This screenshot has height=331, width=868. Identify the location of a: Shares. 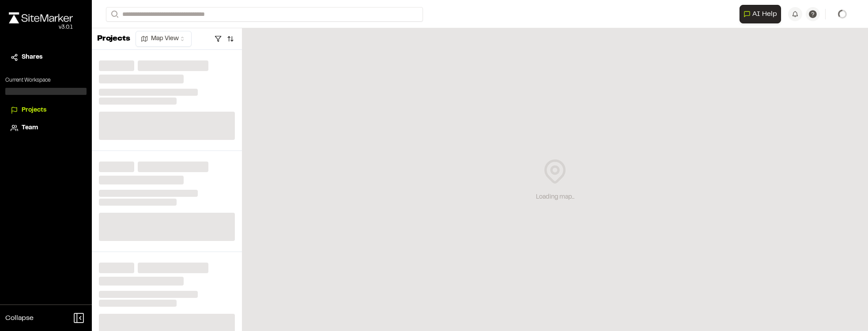
(46, 57).